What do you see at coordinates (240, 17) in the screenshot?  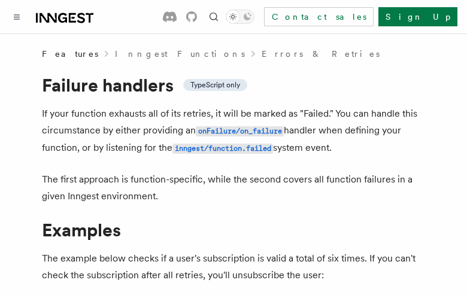 I see `button: Toggle dark mode` at bounding box center [240, 17].